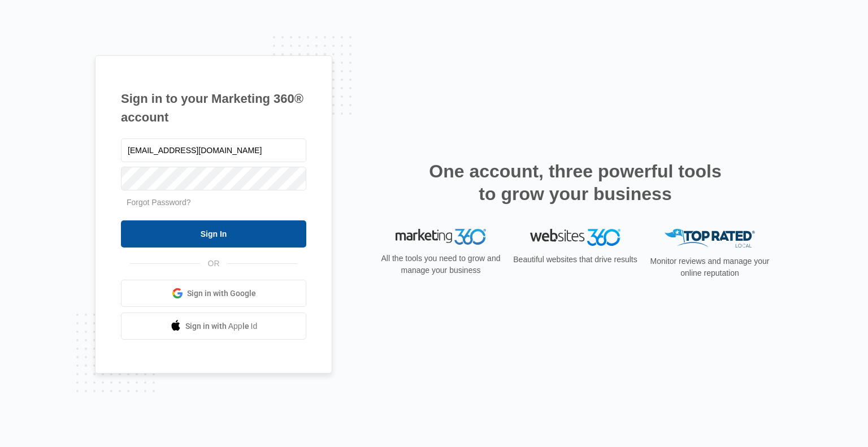  What do you see at coordinates (709, 267) in the screenshot?
I see `p: Monitor reviews and manage your online reputation` at bounding box center [709, 267].